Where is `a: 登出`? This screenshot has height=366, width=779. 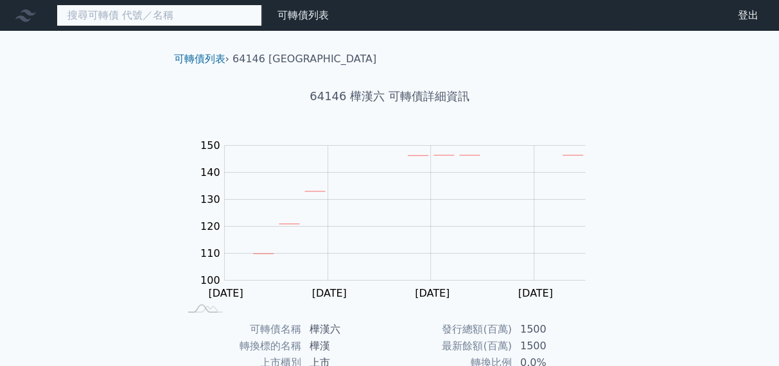 a: 登出 is located at coordinates (748, 15).